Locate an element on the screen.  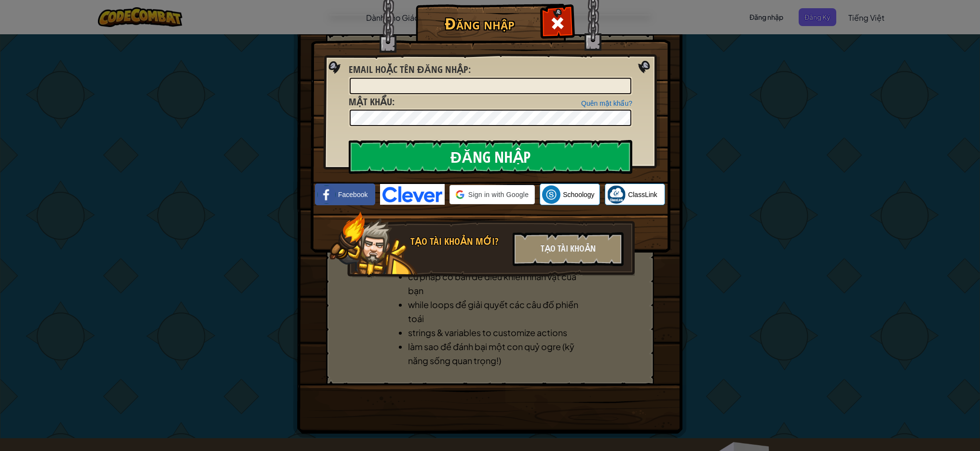
span: Schoology is located at coordinates (579, 195).